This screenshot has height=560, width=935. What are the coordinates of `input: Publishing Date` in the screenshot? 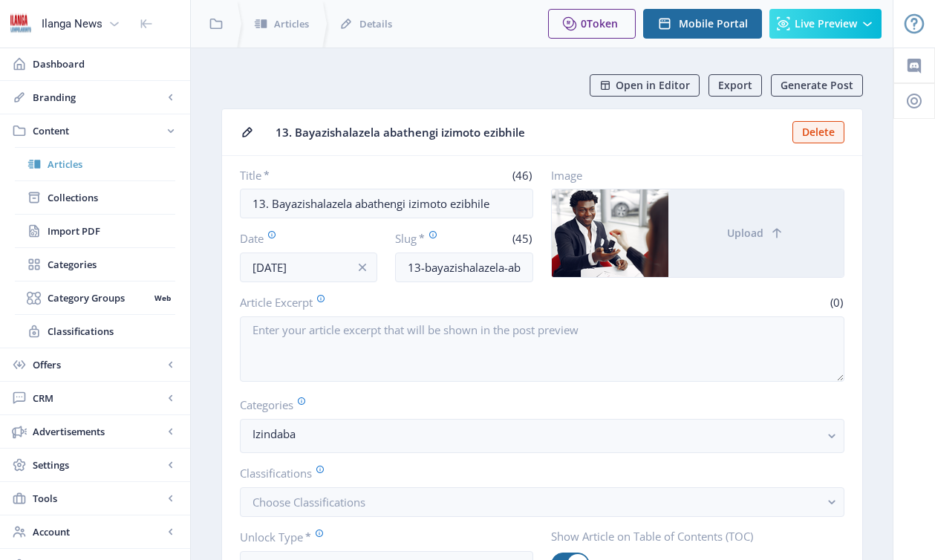 It's located at (309, 267).